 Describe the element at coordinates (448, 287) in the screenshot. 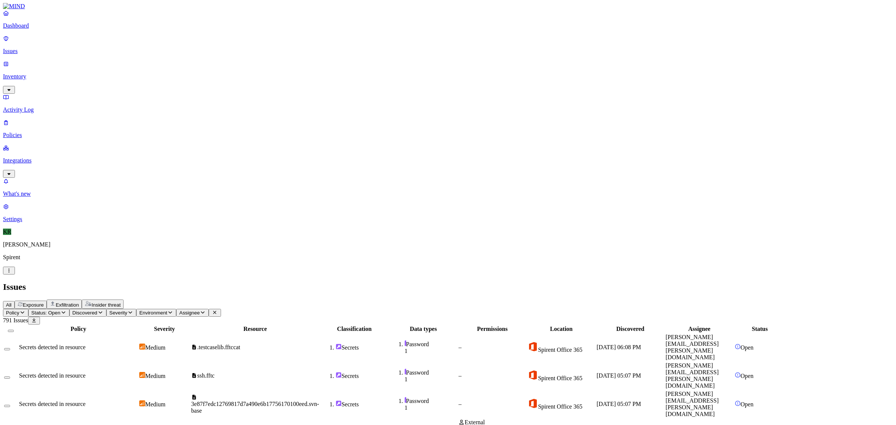

I see `h2: Issues` at that location.